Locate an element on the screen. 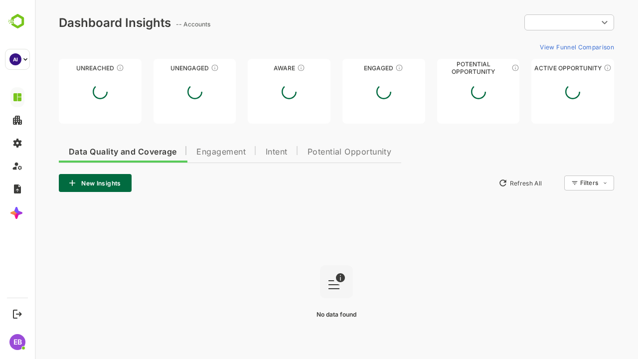 This screenshot has width=638, height=359. div: AI is located at coordinates (15, 59).